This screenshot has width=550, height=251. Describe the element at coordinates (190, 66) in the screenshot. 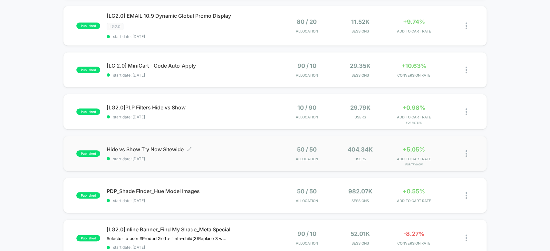

I see `span: [LG 2.0] MiniCart - Code Auto-Apply` at that location.